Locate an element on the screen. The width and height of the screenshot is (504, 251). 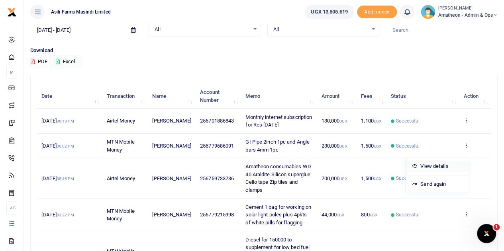
span: 700,000 is located at coordinates (334, 178).